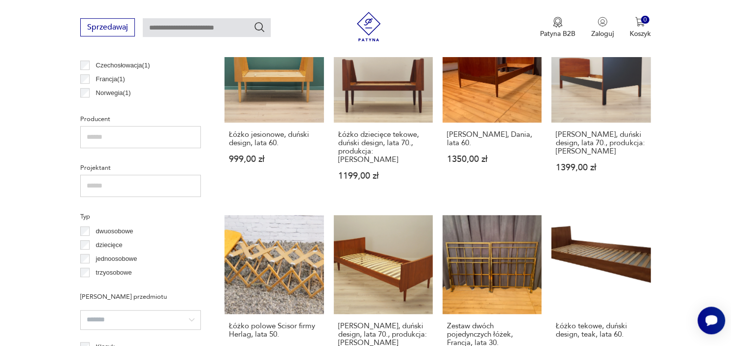 Image resolution: width=731 pixels, height=346 pixels. I want to click on p: Polska ( 1 ), so click(109, 107).